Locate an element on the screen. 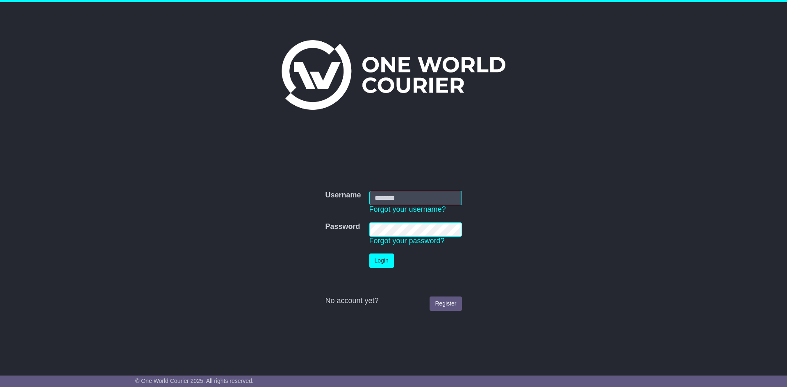 The image size is (787, 387). a: Forgot your password? is located at coordinates (407, 241).